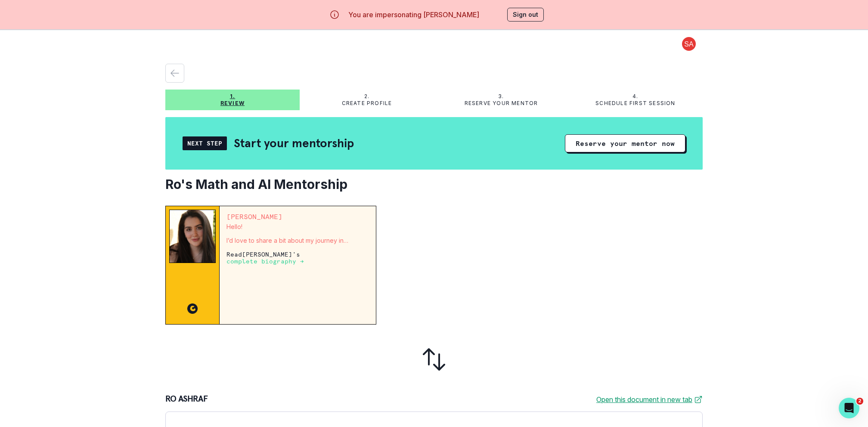 Image resolution: width=868 pixels, height=427 pixels. I want to click on p: 2., so click(367, 96).